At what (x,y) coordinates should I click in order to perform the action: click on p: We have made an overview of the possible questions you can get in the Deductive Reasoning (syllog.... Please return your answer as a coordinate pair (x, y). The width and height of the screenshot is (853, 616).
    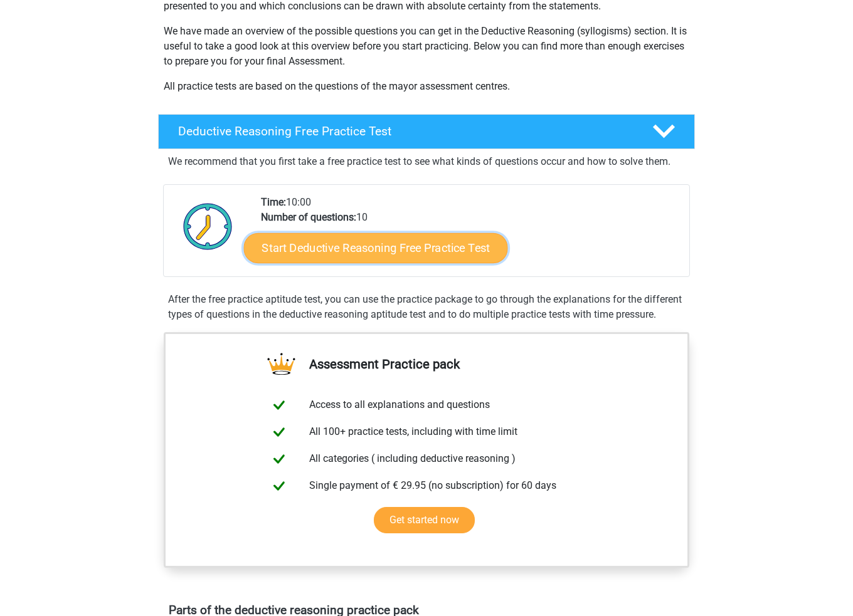
    Looking at the image, I should click on (426, 47).